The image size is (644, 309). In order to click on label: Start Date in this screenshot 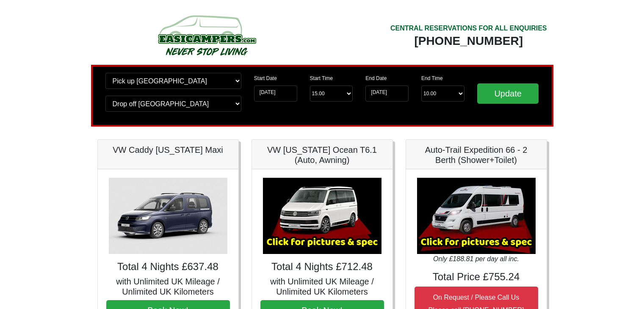, I will do `click(266, 78)`.